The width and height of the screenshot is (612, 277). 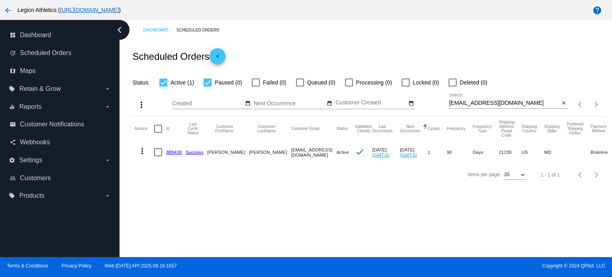 I want to click on i: settings, so click(x=12, y=160).